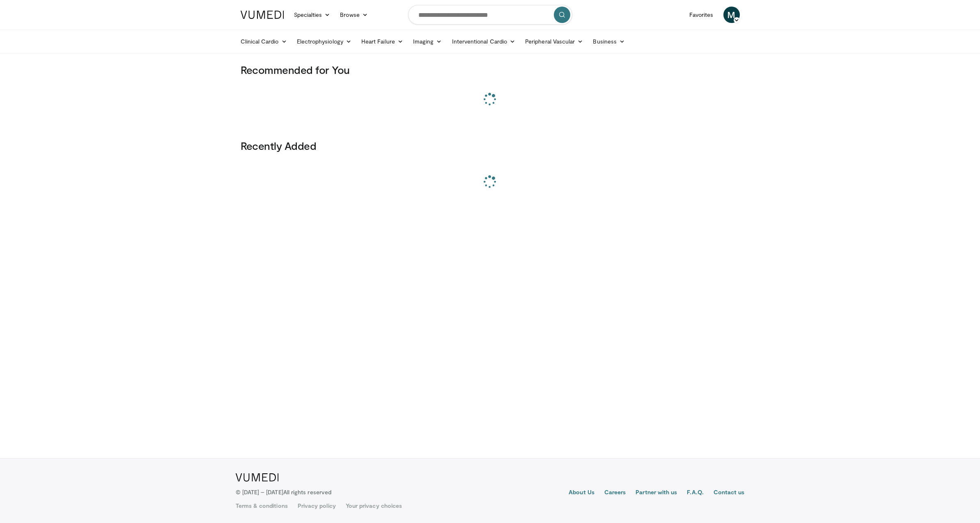 This screenshot has height=523, width=980. What do you see at coordinates (554, 42) in the screenshot?
I see `a: Peripheral Vascular` at bounding box center [554, 42].